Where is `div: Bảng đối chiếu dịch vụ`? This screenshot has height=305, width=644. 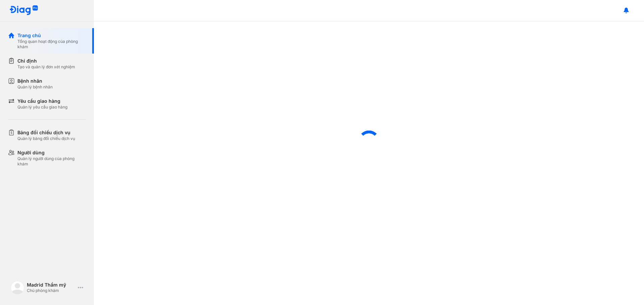 div: Bảng đối chiếu dịch vụ is located at coordinates (46, 132).